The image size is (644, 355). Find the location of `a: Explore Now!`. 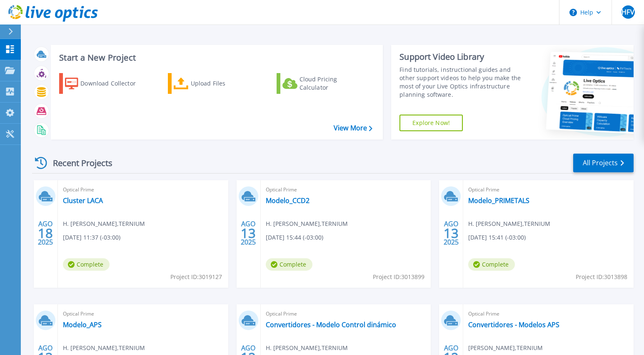

a: Explore Now! is located at coordinates (431, 123).